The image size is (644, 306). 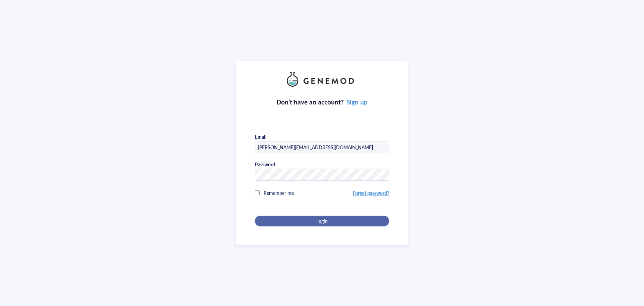 What do you see at coordinates (322, 102) in the screenshot?
I see `div: Don’t have an account?` at bounding box center [322, 102].